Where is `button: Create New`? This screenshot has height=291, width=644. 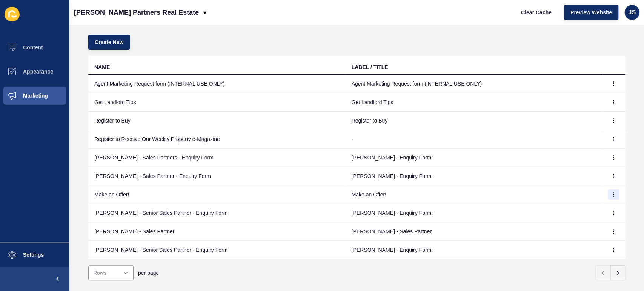
button: Create New is located at coordinates (109, 42).